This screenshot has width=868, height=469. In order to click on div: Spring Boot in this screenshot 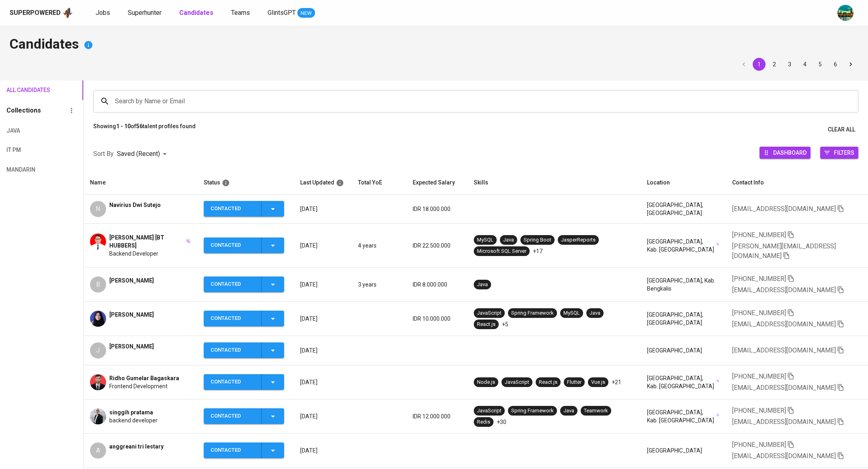, I will do `click(537, 240)`.